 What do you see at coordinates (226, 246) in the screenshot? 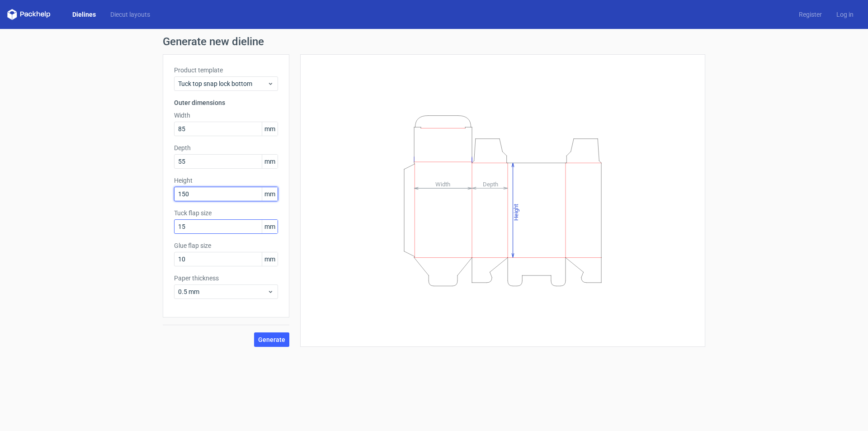
I see `label: Glue flap size` at bounding box center [226, 246].